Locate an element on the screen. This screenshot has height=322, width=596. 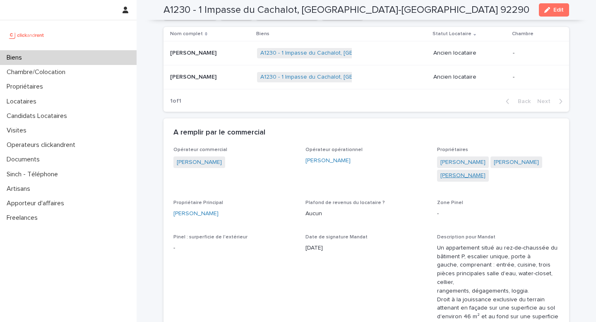
button: Edit is located at coordinates (554, 10).